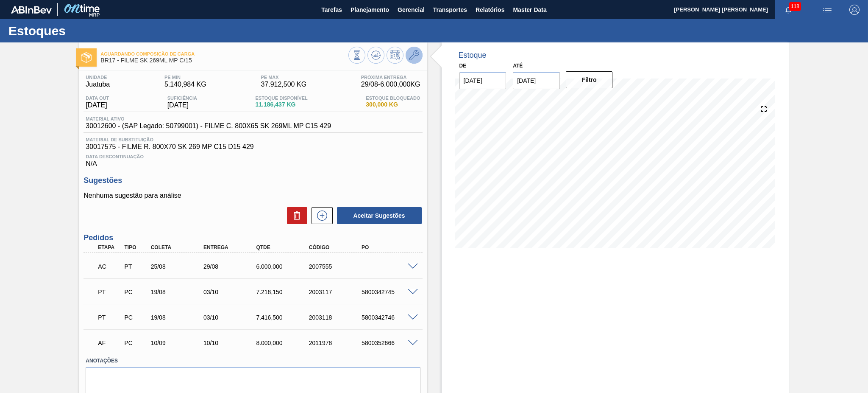  I want to click on div: 8.000,000, so click(283, 343).